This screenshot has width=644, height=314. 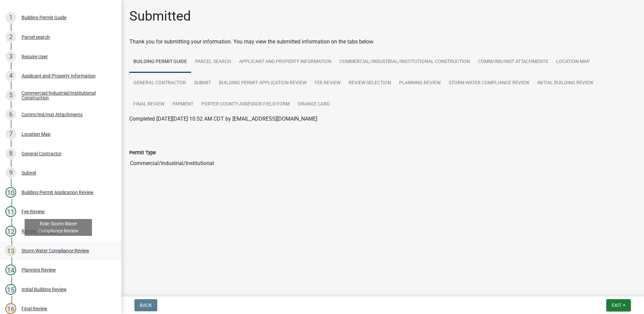 I want to click on a: Comm/Ind/Inst Attachments, so click(x=513, y=62).